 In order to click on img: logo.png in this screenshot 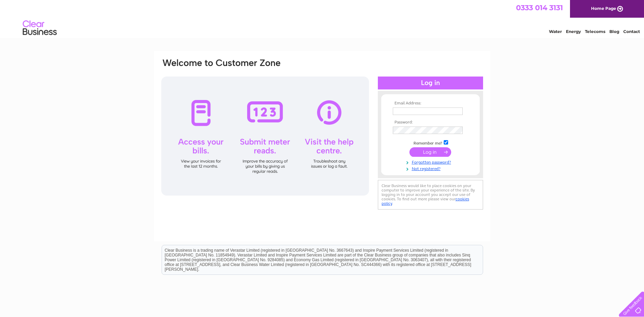, I will do `click(39, 28)`.